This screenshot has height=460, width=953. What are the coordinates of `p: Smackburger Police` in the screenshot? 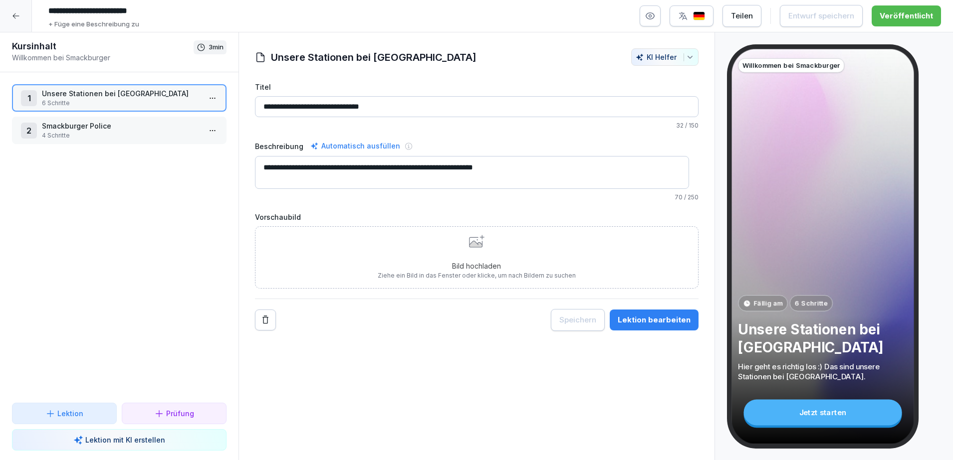 It's located at (121, 126).